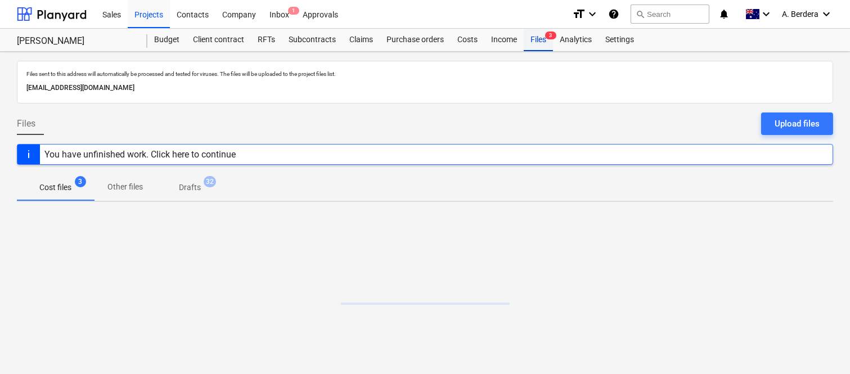 The height and width of the screenshot is (374, 850). What do you see at coordinates (361, 40) in the screenshot?
I see `a: Claims` at bounding box center [361, 40].